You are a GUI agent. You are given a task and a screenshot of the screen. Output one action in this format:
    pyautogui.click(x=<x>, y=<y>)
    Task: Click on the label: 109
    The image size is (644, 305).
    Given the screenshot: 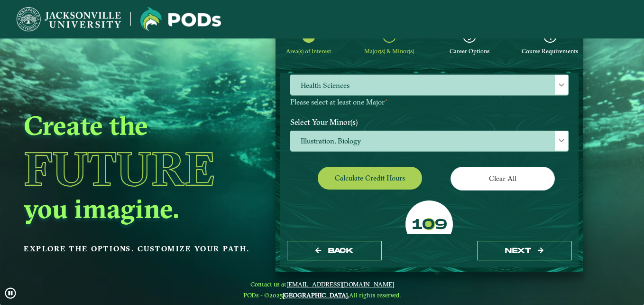 What is the action you would take?
    pyautogui.click(x=430, y=225)
    